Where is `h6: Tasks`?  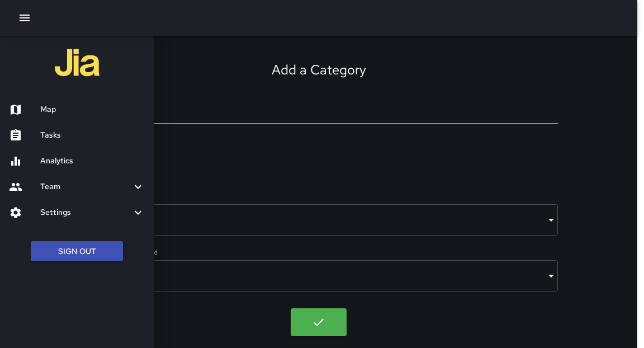 h6: Tasks is located at coordinates (92, 135).